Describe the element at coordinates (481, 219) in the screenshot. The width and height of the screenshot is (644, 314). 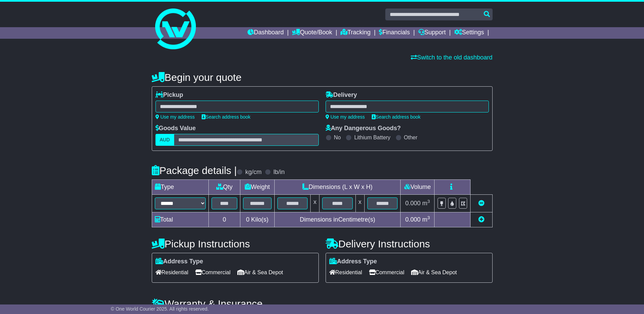
I see `a: Add new item` at that location.